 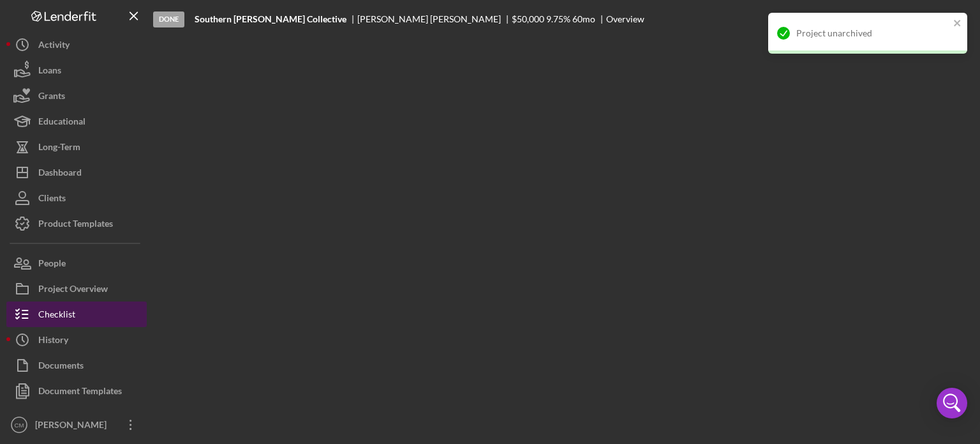 What do you see at coordinates (77, 340) in the screenshot?
I see `a: History` at bounding box center [77, 340].